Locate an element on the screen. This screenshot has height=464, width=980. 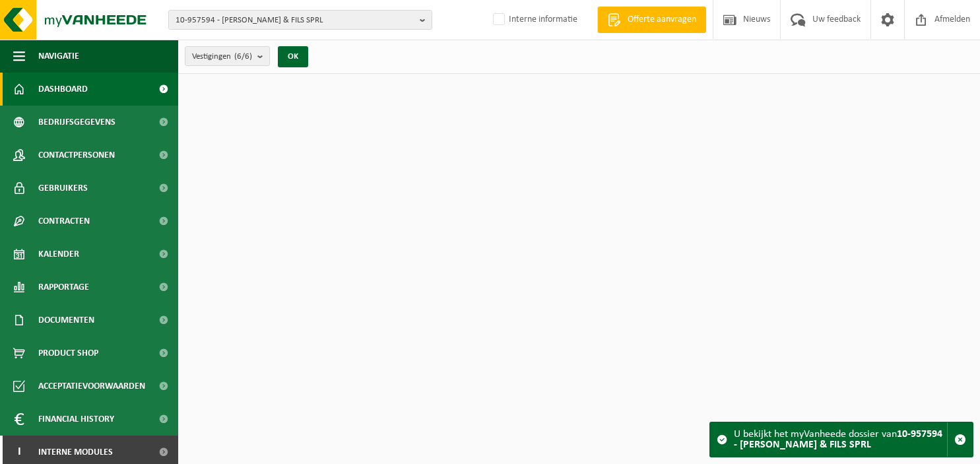
span: Rapportage is located at coordinates (63, 287).